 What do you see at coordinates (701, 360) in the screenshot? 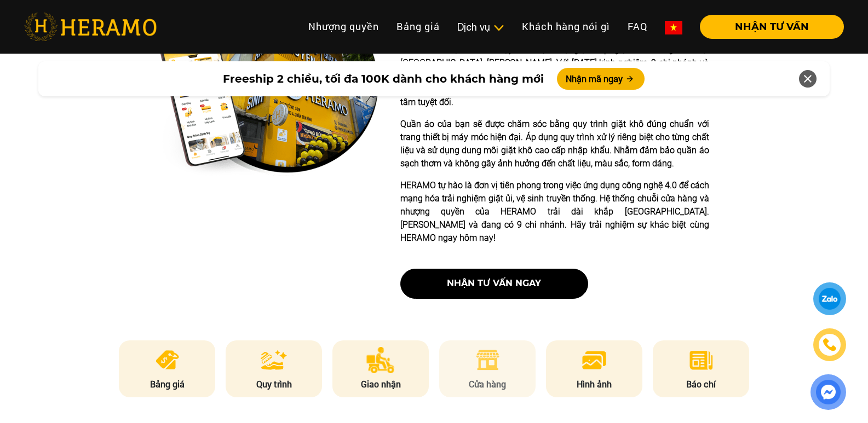
I see `img: news.png` at bounding box center [701, 360].